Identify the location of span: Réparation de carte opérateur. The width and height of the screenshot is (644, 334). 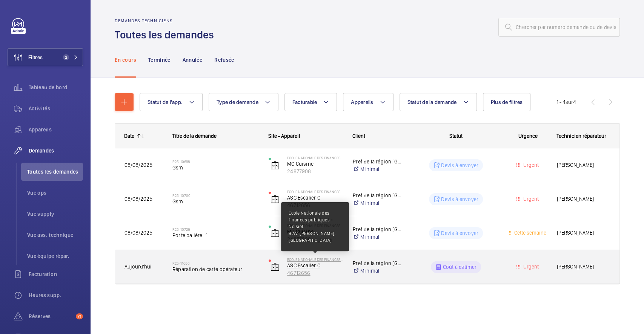
(215, 270).